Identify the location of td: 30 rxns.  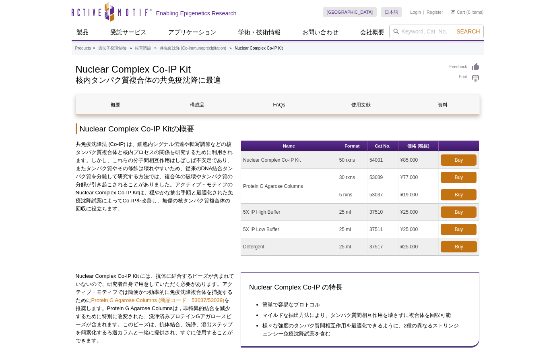
(352, 177).